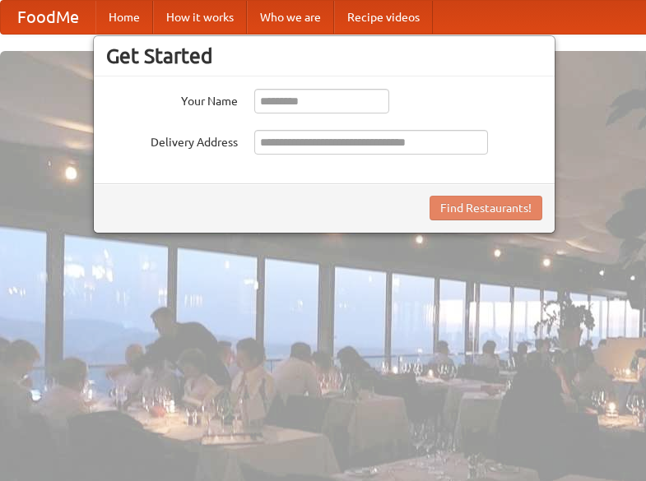 The width and height of the screenshot is (646, 481). What do you see at coordinates (172, 140) in the screenshot?
I see `label: Delivery Address` at bounding box center [172, 140].